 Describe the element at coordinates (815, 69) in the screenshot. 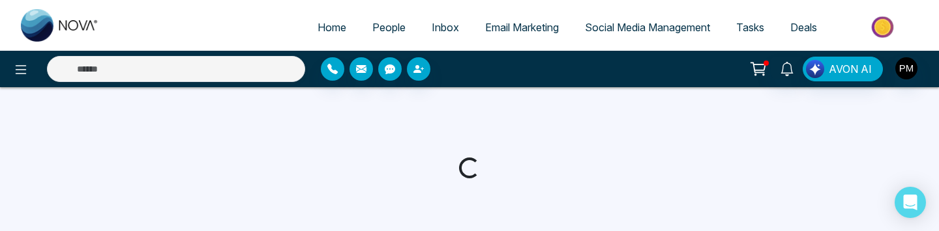

I see `img: Lead Flow` at that location.